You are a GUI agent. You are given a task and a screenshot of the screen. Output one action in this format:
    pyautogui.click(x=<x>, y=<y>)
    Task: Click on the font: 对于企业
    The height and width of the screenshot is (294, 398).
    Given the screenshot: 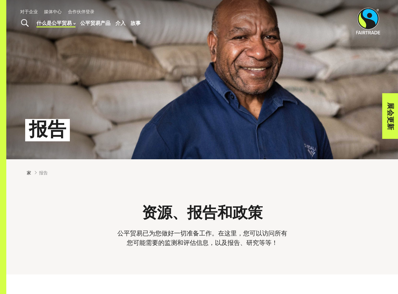 What is the action you would take?
    pyautogui.click(x=29, y=11)
    